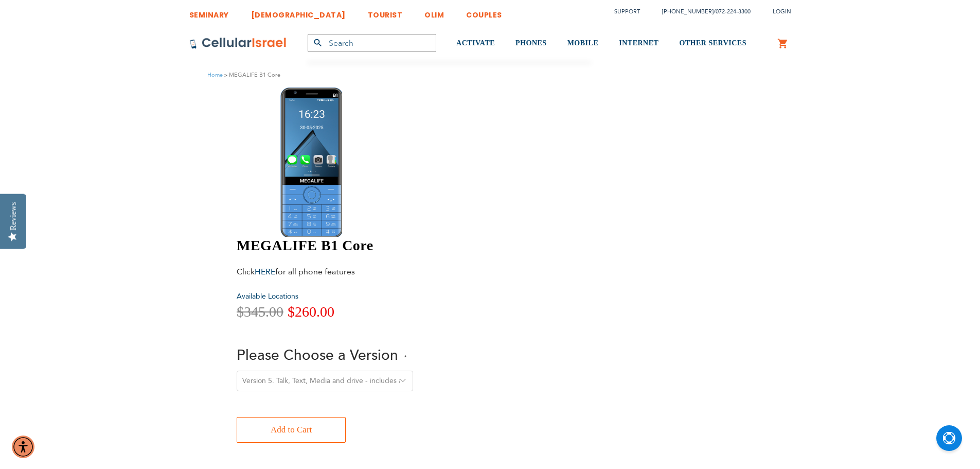 The height and width of the screenshot is (469, 980). What do you see at coordinates (260, 311) in the screenshot?
I see `span: $345.00` at bounding box center [260, 311].